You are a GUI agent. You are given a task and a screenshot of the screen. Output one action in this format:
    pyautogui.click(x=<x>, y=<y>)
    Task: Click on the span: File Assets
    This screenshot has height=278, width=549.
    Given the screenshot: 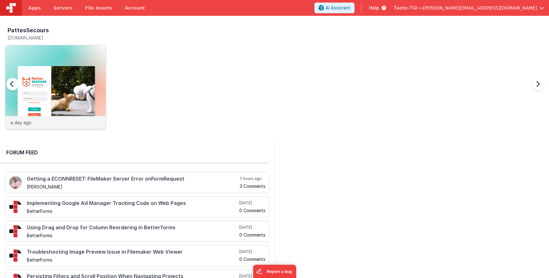 What is the action you would take?
    pyautogui.click(x=99, y=8)
    